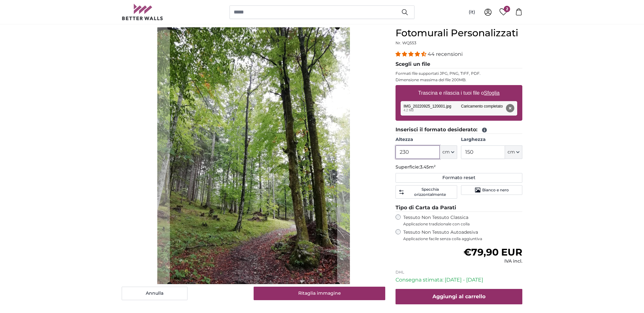 The image size is (644, 313). I want to click on button: Formato reset, so click(459, 178).